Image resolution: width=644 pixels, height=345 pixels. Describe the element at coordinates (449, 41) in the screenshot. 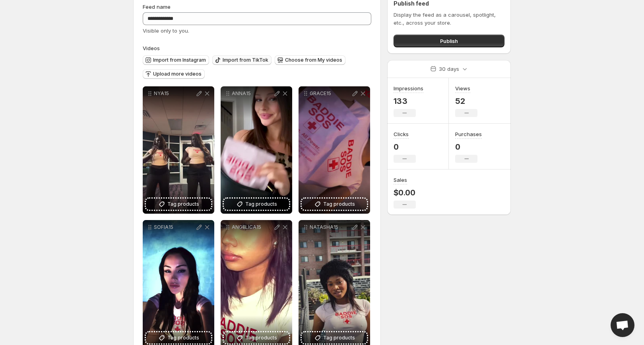

I see `button: Publish` at that location.